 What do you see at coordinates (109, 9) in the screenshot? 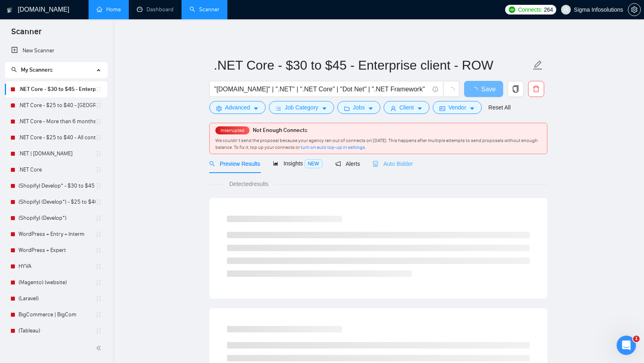
I see `a: homeHome` at bounding box center [109, 9].